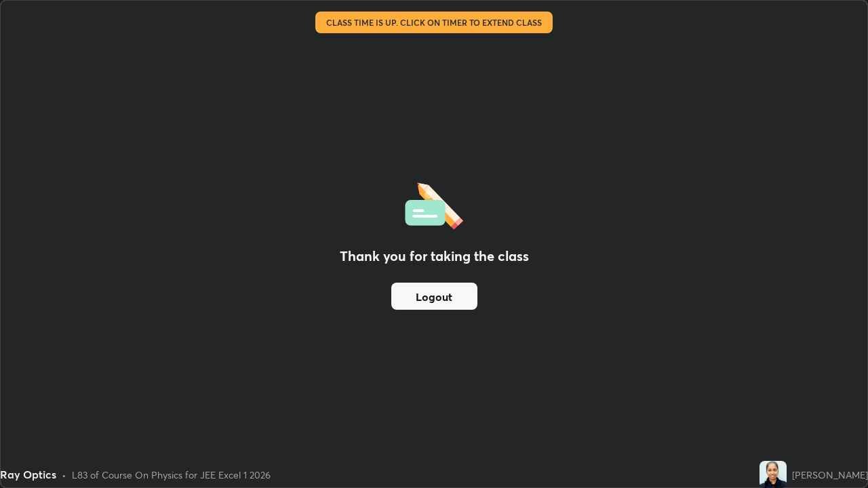  Describe the element at coordinates (434, 204) in the screenshot. I see `img: offlineFeedback.1438e8b3.svg` at that location.